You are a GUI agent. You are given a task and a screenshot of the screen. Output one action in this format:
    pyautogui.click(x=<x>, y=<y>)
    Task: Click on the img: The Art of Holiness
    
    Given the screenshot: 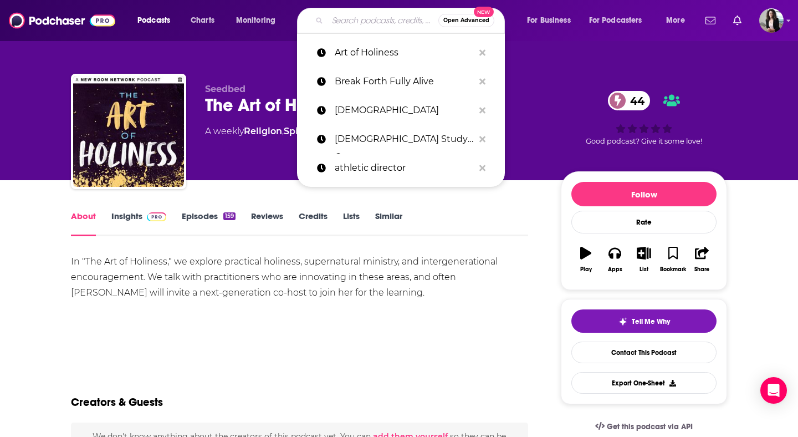 What is the action you would take?
    pyautogui.click(x=129, y=131)
    